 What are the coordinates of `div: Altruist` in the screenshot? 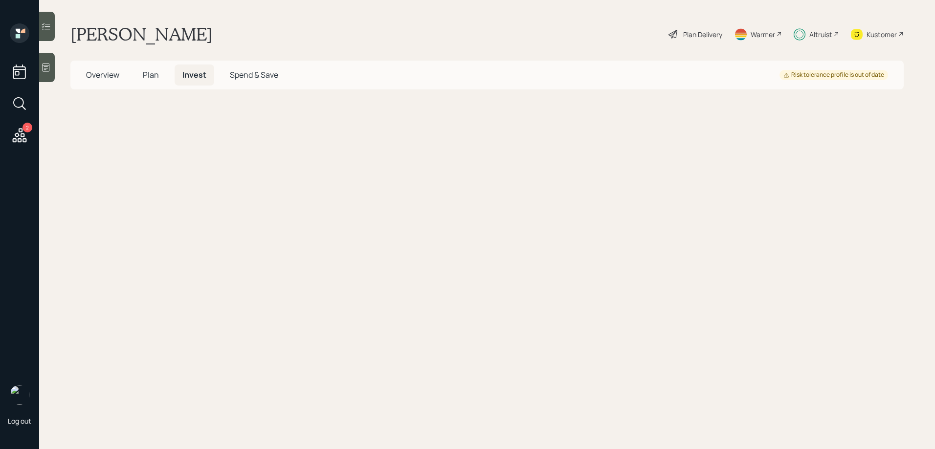 It's located at (820, 34).